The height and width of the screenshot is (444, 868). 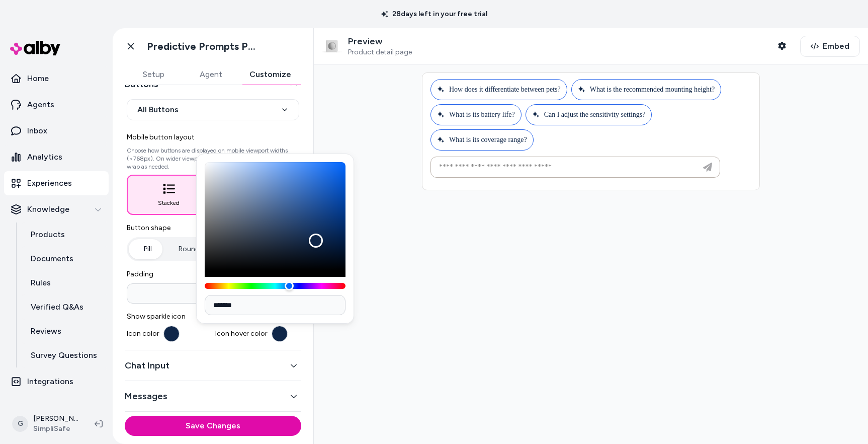 What do you see at coordinates (65, 307) in the screenshot?
I see `a: Verified Q&As` at bounding box center [65, 307].